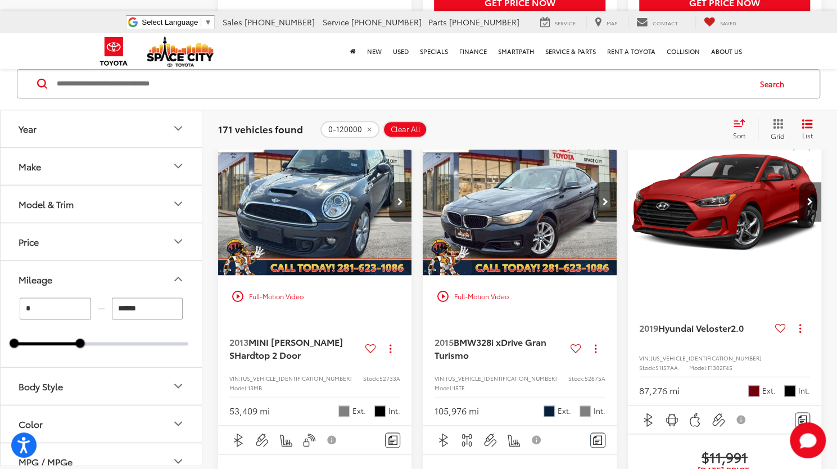 This screenshot has height=469, width=837. Describe the element at coordinates (671, 419) in the screenshot. I see `img: Android Auto` at that location.